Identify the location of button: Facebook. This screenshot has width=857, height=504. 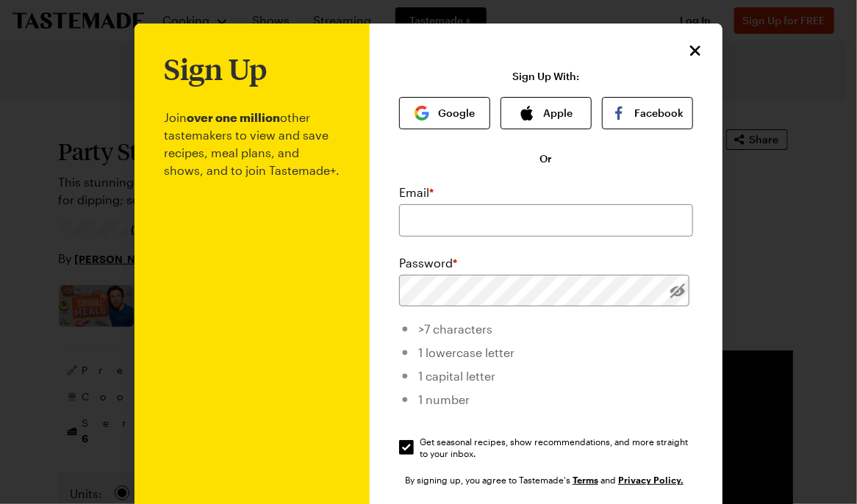
(647, 114).